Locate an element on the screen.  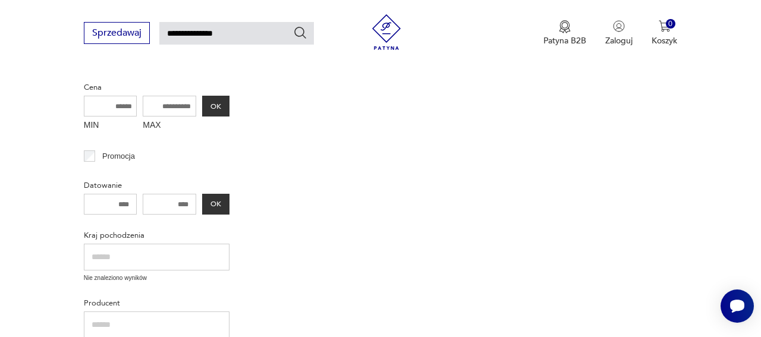
button: Patyna B2B is located at coordinates (565, 33).